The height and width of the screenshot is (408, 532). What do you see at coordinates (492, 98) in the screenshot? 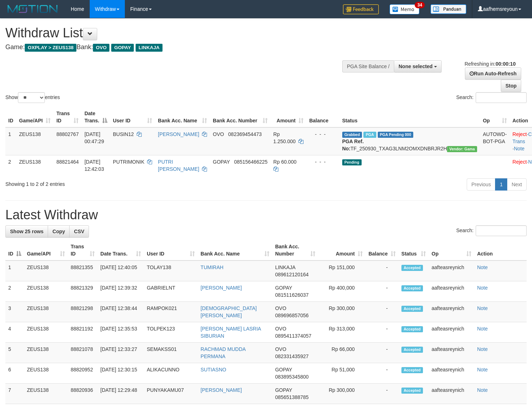
I see `label: Search:` at bounding box center [492, 98].